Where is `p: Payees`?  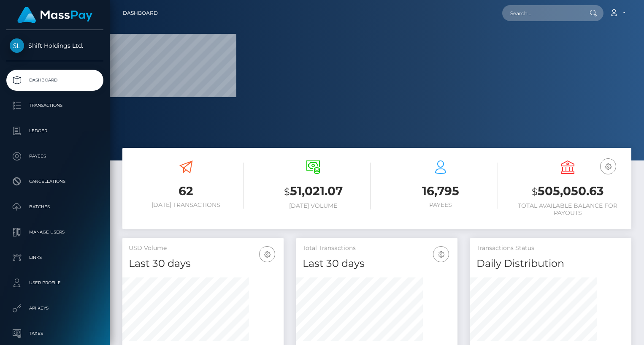 p: Payees is located at coordinates (55, 156).